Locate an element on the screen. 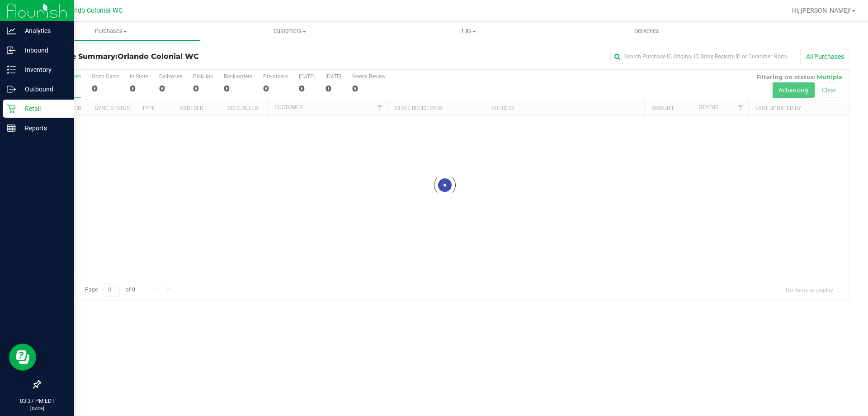  p: Analytics is located at coordinates (43, 31).